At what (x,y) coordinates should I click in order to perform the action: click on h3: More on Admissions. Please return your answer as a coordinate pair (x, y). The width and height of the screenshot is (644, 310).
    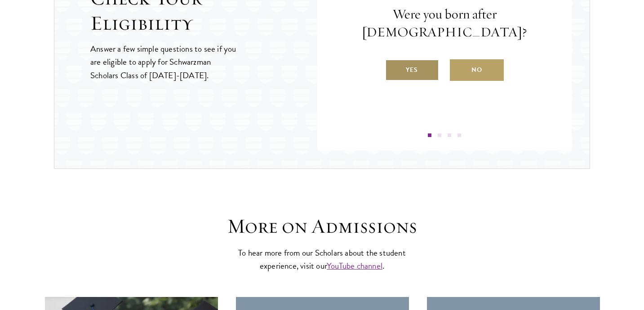
    Looking at the image, I should click on (322, 226).